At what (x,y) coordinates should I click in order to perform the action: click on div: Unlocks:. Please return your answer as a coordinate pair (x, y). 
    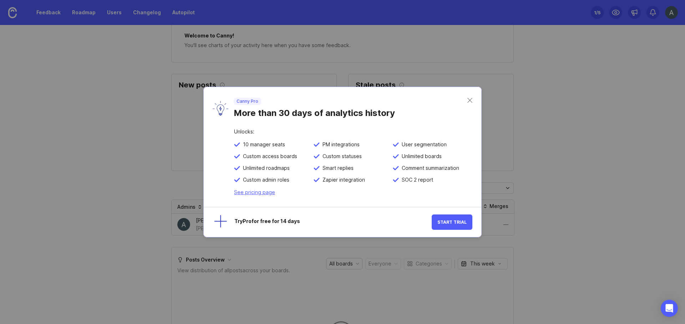
    Looking at the image, I should click on (353, 135).